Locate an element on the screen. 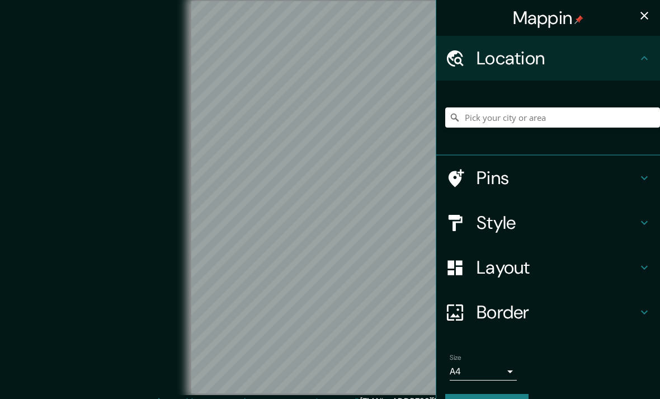  h4: Pins is located at coordinates (557, 178).